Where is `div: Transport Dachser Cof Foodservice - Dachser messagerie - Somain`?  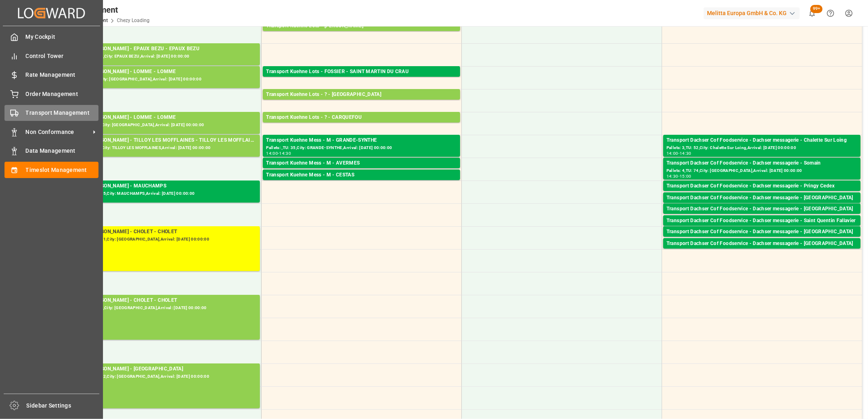 div: Transport Dachser Cof Foodservice - Dachser messagerie - Somain is located at coordinates (762, 163).